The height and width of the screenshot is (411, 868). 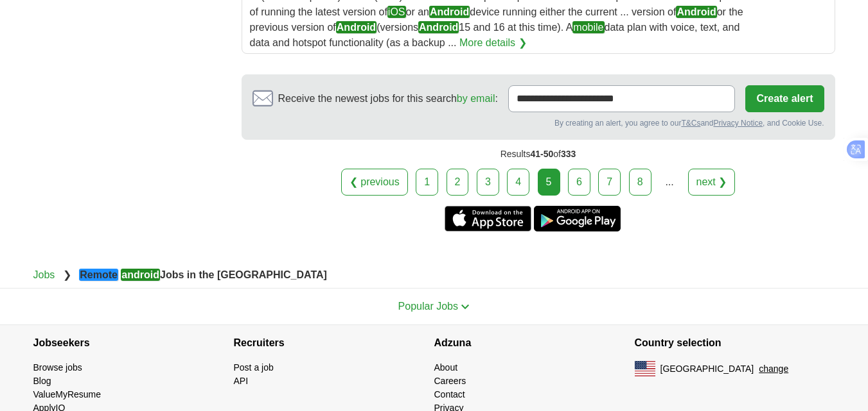 What do you see at coordinates (98, 275) in the screenshot?
I see `em: Remote` at bounding box center [98, 275].